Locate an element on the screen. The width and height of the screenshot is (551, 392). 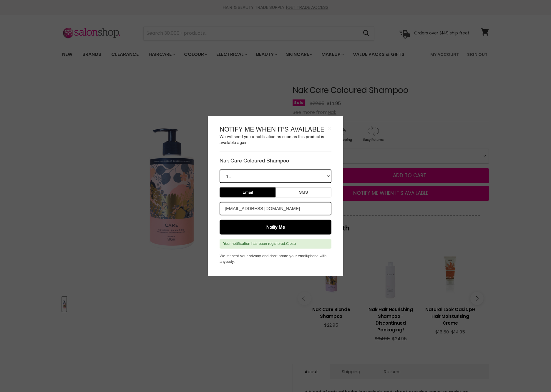
input: Email address is located at coordinates (276, 209).